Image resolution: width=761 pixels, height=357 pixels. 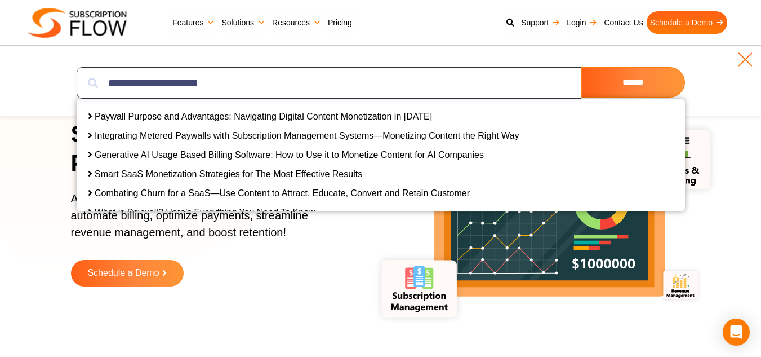 What do you see at coordinates (540, 23) in the screenshot?
I see `a: Support` at bounding box center [540, 23].